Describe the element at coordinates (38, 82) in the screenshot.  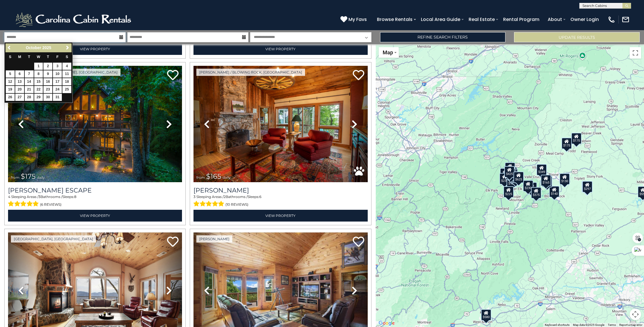
I see `a: 15` at that location.